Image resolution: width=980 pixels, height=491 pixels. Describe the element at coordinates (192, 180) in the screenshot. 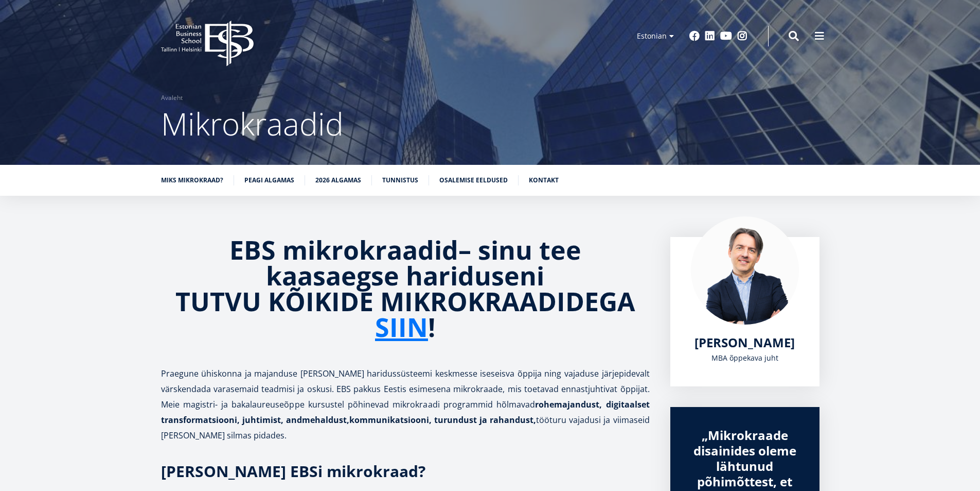

I see `a: Miks mikrokraad?` at that location.